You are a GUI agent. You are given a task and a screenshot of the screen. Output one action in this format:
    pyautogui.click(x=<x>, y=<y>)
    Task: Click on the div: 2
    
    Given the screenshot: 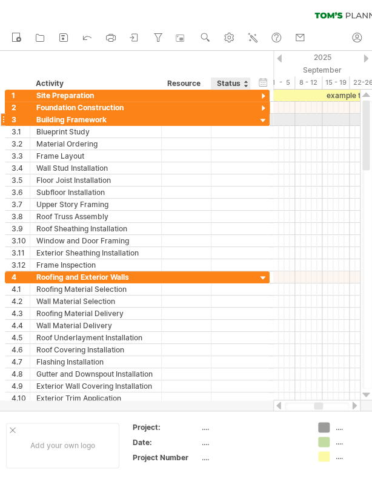 What is the action you would take?
    pyautogui.click(x=21, y=107)
    